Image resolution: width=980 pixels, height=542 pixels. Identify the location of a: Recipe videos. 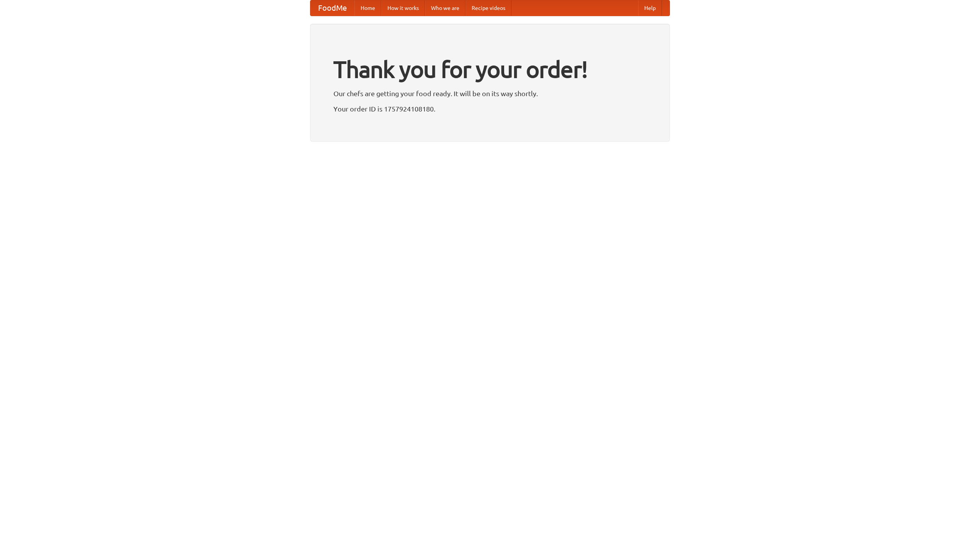
(489, 8).